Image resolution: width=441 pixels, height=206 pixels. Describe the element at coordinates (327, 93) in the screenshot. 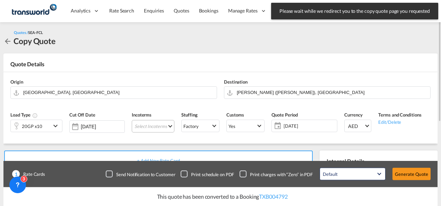

I see `md-input-container: Jawaharlal Nehru (Nhava Sheva), INNSA` at that location.